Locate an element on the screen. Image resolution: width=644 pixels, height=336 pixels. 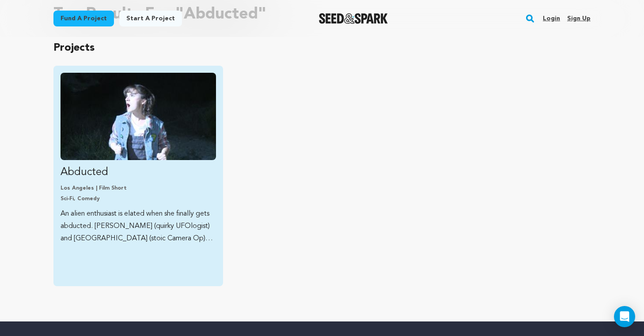
p: Projects is located at coordinates (322, 48).